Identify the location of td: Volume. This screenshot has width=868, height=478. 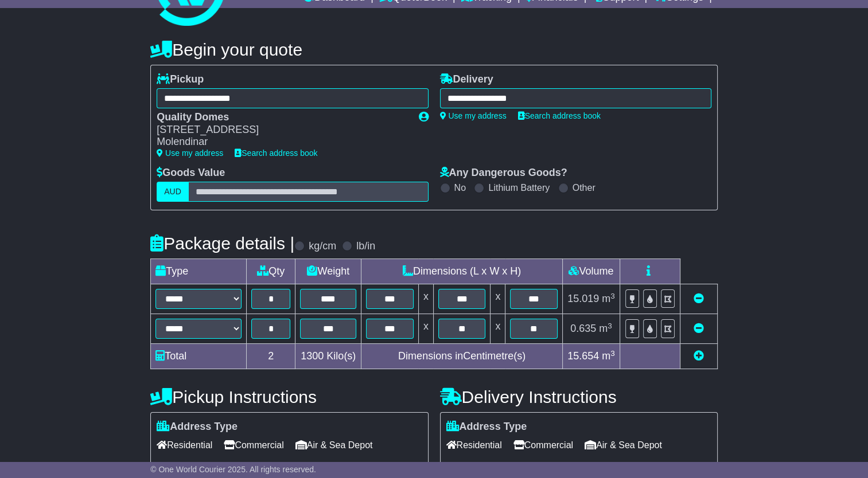
(591, 272).